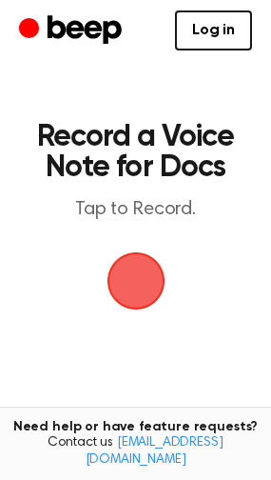  What do you see at coordinates (136, 281) in the screenshot?
I see `img: Beep Logo` at bounding box center [136, 281].